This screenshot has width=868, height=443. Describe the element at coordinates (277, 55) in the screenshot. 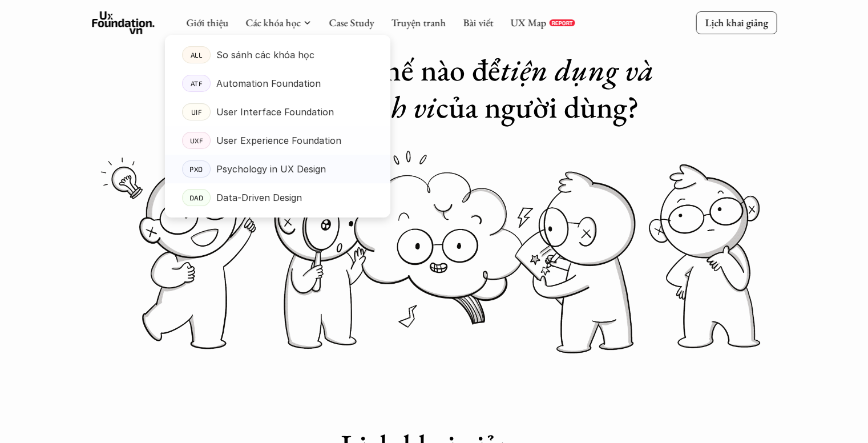

I see `a: ALLSo sánh các khóa học` at that location.